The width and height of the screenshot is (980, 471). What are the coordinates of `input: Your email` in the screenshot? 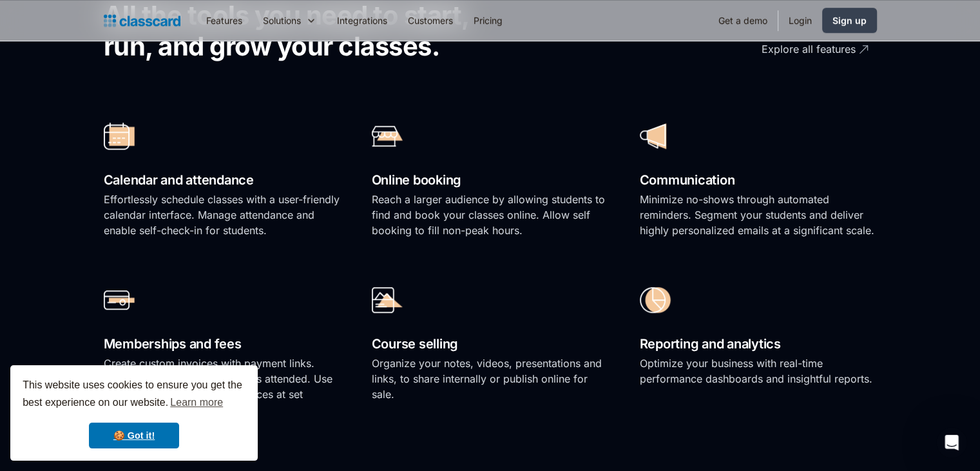 It's located at (129, 317).